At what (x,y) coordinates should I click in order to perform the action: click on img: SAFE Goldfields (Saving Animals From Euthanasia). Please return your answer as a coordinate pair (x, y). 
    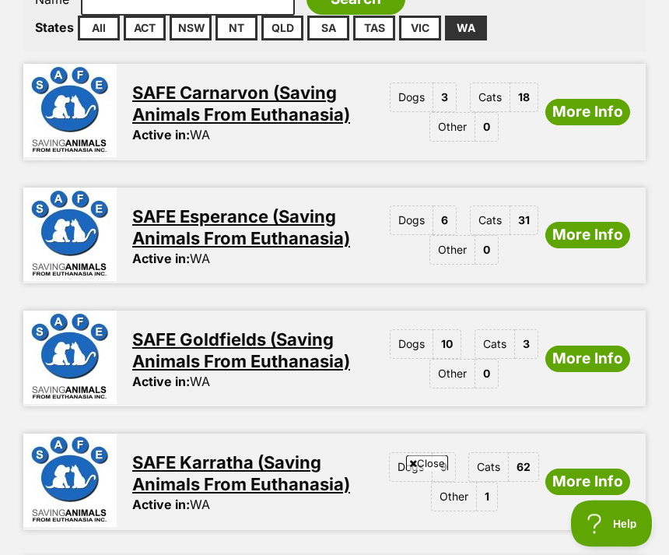
    Looking at the image, I should click on (70, 358).